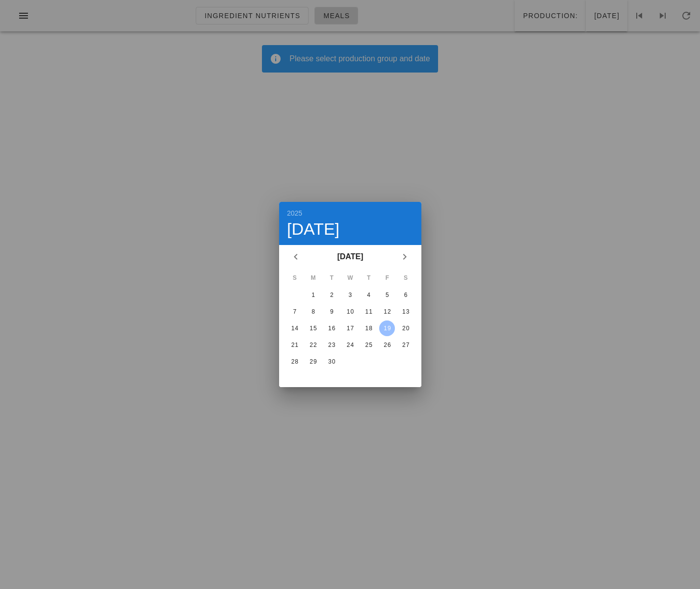 The width and height of the screenshot is (700, 589). What do you see at coordinates (406, 312) in the screenshot?
I see `div: 13` at bounding box center [406, 312].